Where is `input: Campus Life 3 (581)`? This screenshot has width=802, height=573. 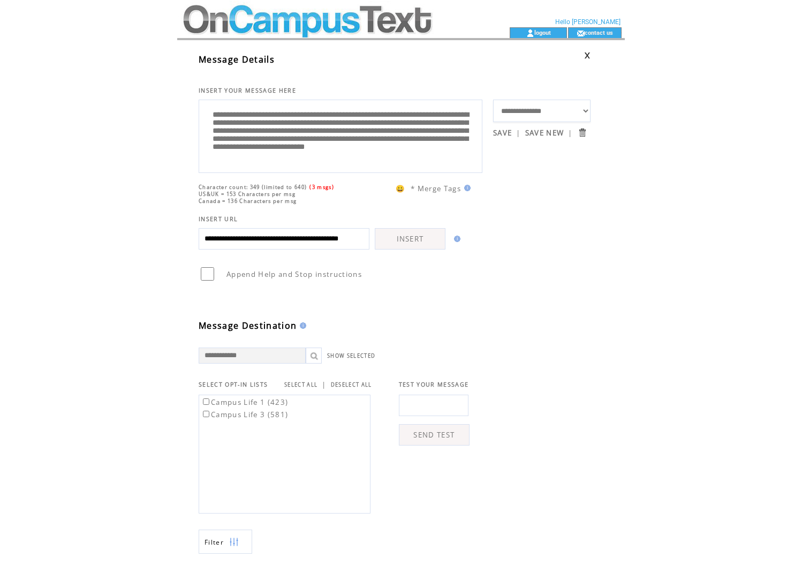
input: Campus Life 3 (581) is located at coordinates (206, 414).